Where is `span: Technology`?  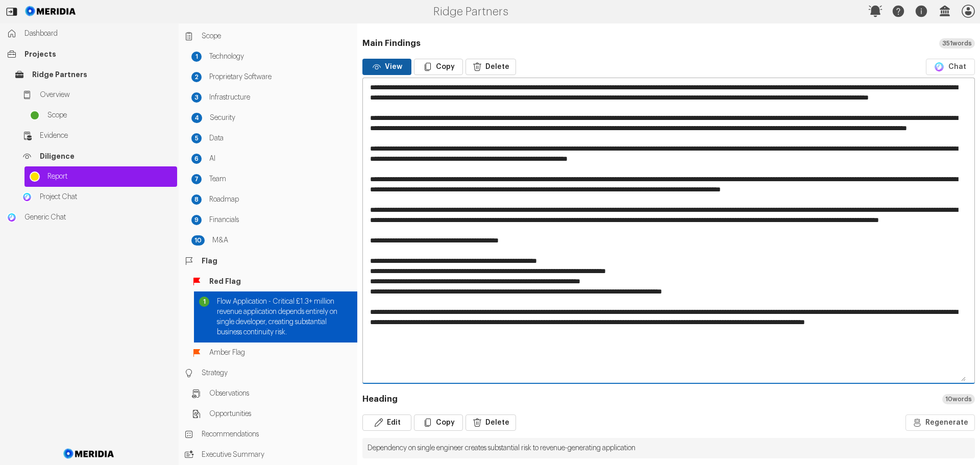 span: Technology is located at coordinates (281, 57).